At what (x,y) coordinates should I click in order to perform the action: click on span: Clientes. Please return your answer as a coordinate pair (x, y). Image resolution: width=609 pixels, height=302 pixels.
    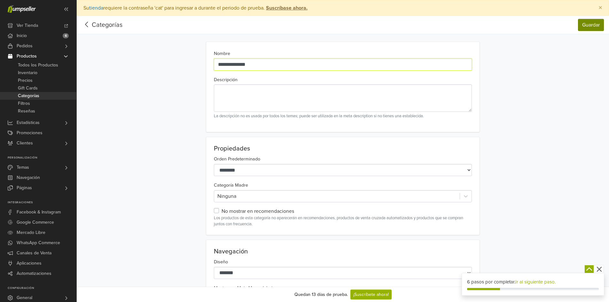
    Looking at the image, I should click on (25, 143).